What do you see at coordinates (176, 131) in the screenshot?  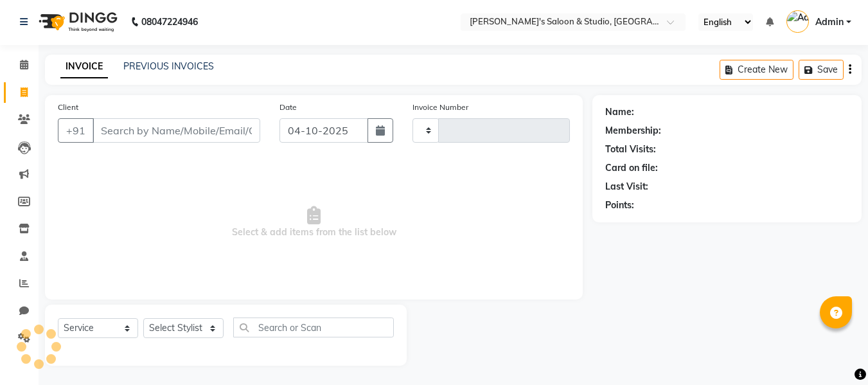 I see `input: Search by Name/Mobile/Email/Code` at bounding box center [176, 131].